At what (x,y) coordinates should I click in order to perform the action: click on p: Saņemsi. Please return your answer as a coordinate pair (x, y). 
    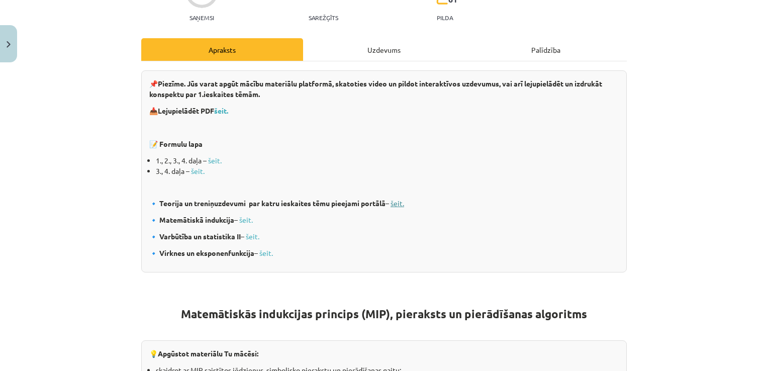
    Looking at the image, I should click on (202, 18).